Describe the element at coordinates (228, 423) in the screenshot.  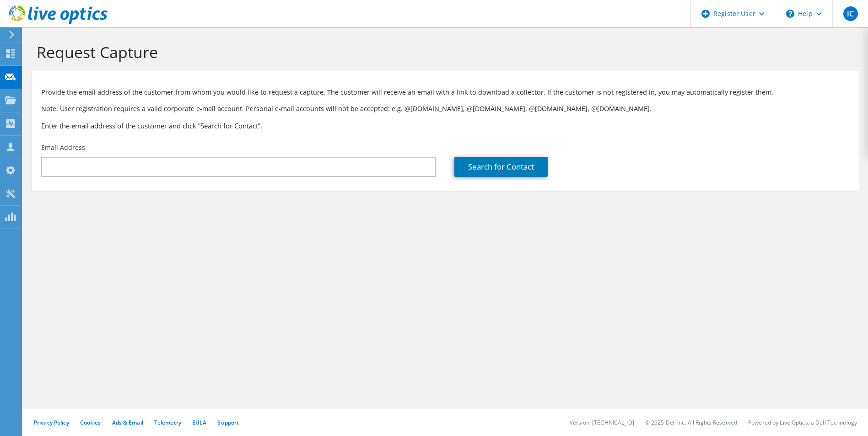
I see `a: Support` at that location.